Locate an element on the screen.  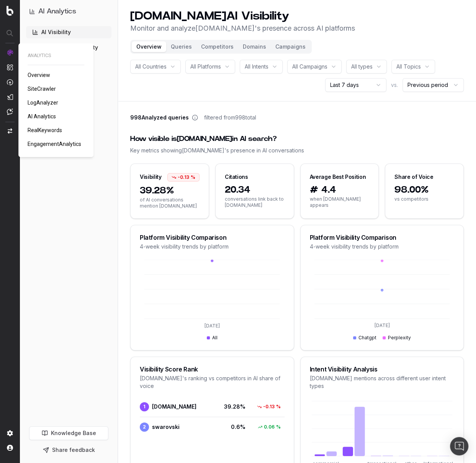
span: vs competitors is located at coordinates (424, 199).